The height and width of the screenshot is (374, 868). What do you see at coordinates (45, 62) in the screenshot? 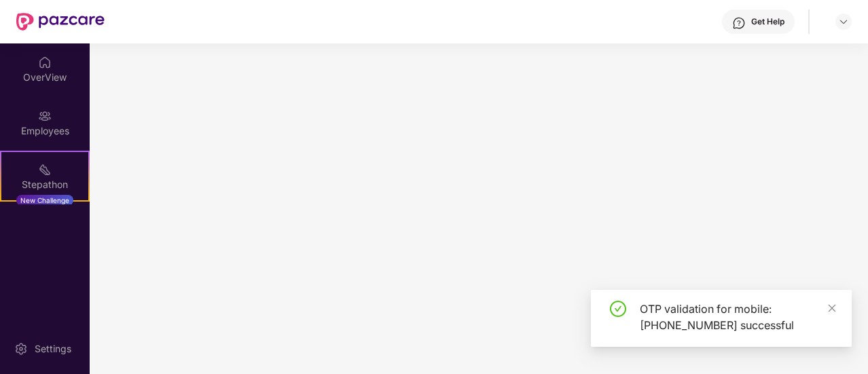
I see `img: svg+xml;base64,PHN2ZyBpZD0iSG9tZSIgeG1sbnM9Imh0dHA6Ly93d3cudzMub3JnLzIwMDAvc3ZnIiB3aWR0aD0iMjAiIG...` at bounding box center [45, 62].